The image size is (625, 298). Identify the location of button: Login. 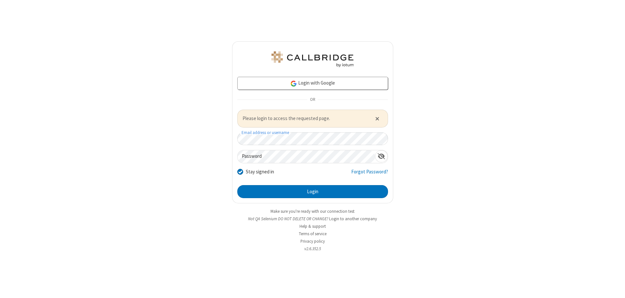
(312, 192).